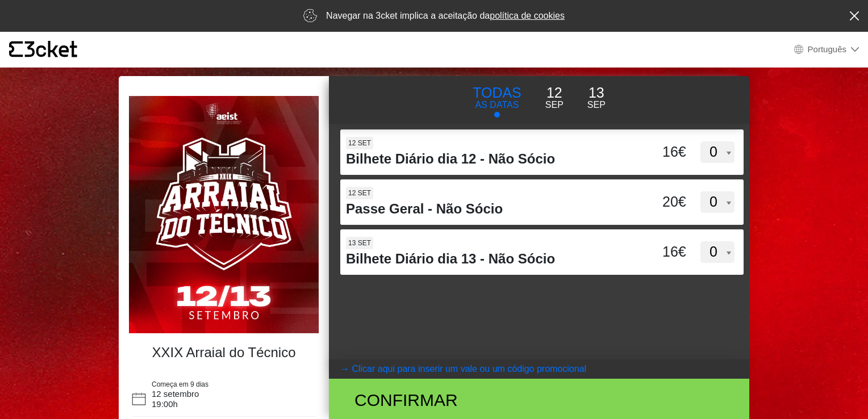 This screenshot has height=419, width=868. Describe the element at coordinates (488, 259) in the screenshot. I see `h4: Bilhete Diário dia 13 - Não Sócio` at that location.